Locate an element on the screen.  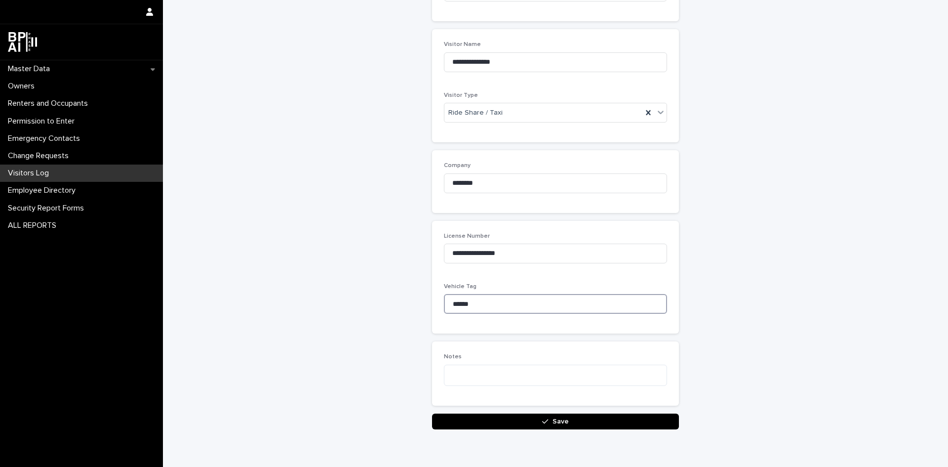
span: Visitor Name is located at coordinates (462, 44).